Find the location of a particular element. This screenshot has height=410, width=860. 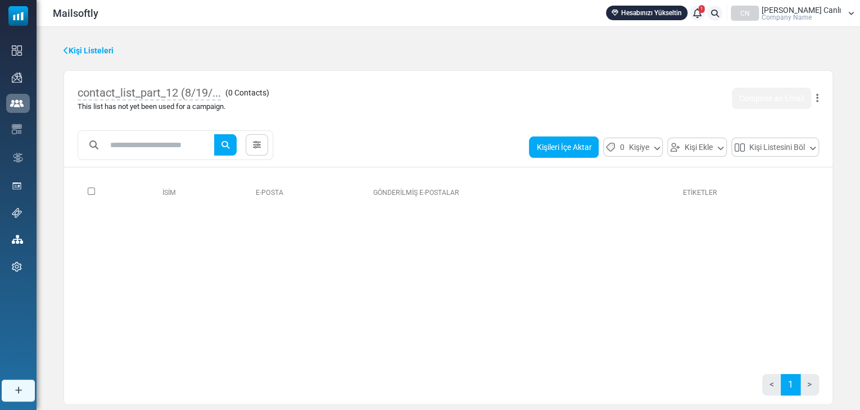

img: dashboard-icon.svg is located at coordinates (17, 51).